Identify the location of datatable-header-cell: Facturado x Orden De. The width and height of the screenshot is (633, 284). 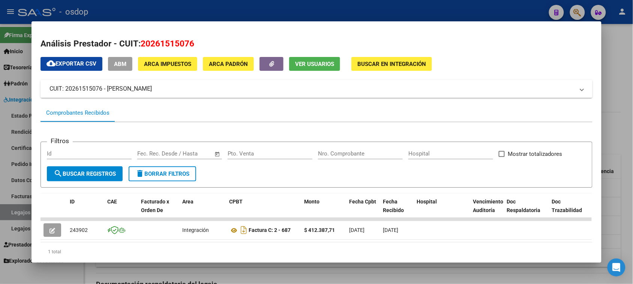
(159, 211).